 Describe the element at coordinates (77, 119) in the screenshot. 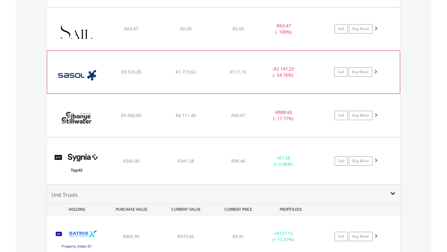

I see `img: EQU.ZA.SSW.png` at that location.